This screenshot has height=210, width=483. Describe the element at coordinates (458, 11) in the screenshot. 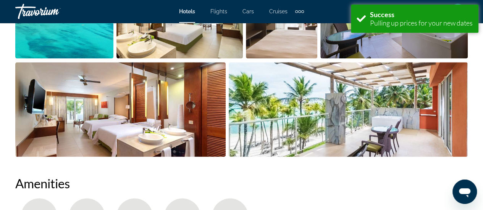

I see `button: User Menu` at that location.